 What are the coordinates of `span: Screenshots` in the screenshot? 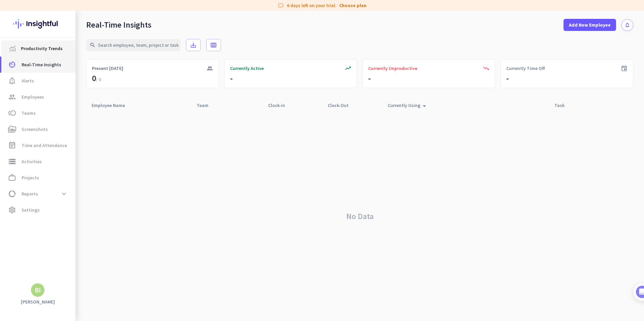 It's located at (34, 129).